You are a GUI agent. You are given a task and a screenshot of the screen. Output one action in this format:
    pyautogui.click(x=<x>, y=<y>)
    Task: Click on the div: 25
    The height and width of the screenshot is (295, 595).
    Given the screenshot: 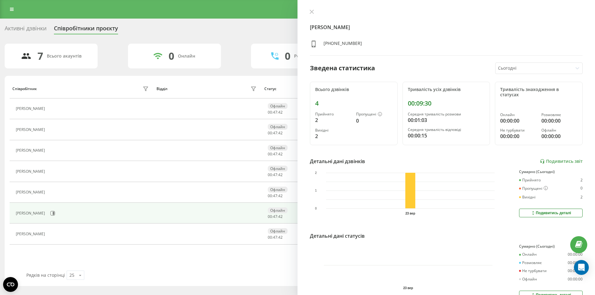 What is the action you would take?
    pyautogui.click(x=72, y=275)
    